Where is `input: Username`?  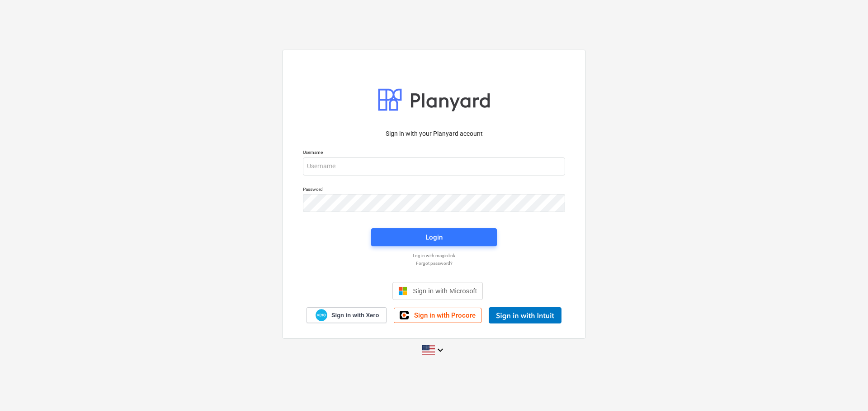
input: Username is located at coordinates (434, 166).